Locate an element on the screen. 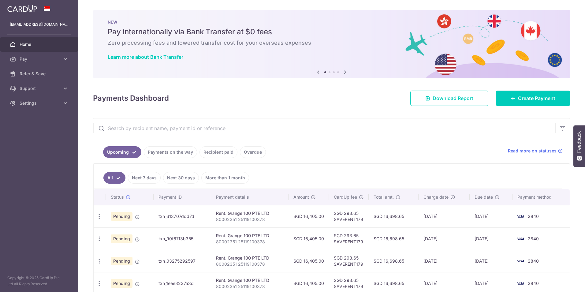 The width and height of the screenshot is (585, 292). a: Payments on the way is located at coordinates (170, 152).